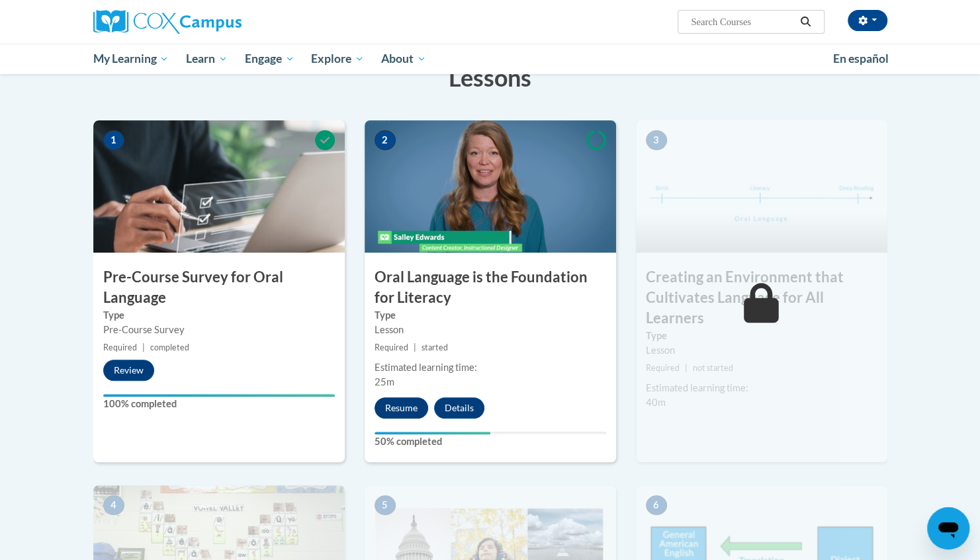 This screenshot has height=560, width=980. What do you see at coordinates (131, 59) in the screenshot?
I see `a: My Learning` at bounding box center [131, 59].